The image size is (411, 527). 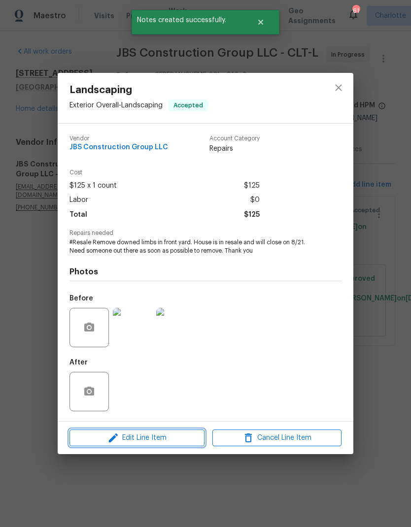 What do you see at coordinates (206, 233) in the screenshot?
I see `span: Repairs needed` at bounding box center [206, 233].